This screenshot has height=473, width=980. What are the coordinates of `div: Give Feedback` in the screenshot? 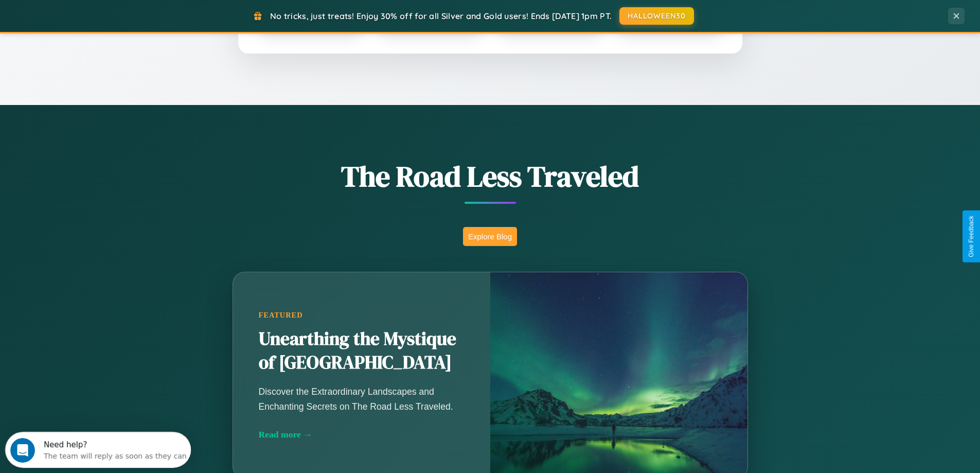 It's located at (972, 236).